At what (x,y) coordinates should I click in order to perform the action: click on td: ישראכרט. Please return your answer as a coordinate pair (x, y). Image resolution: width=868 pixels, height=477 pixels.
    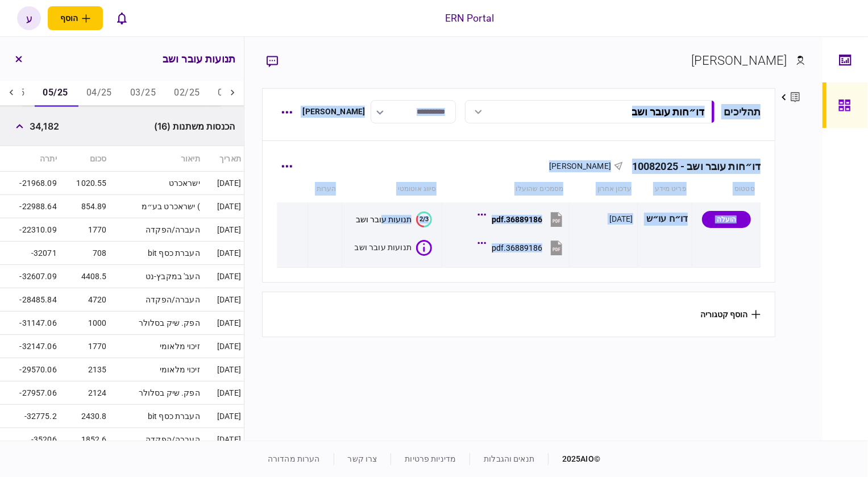
    Looking at the image, I should click on (156, 183).